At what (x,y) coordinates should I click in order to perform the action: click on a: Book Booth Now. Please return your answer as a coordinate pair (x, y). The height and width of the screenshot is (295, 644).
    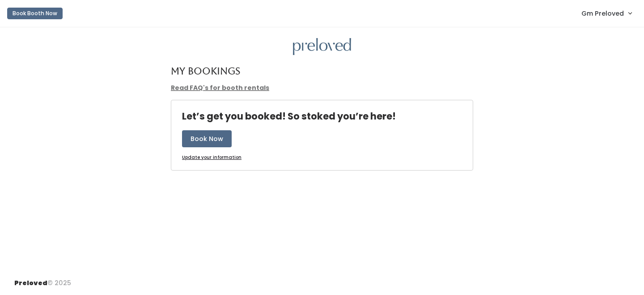
    Looking at the image, I should click on (35, 13).